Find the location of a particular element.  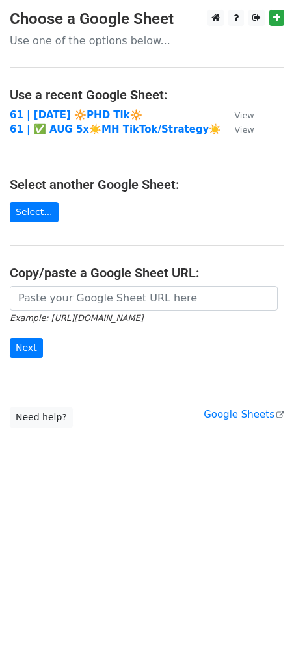

strong: 61 | ✅ AUG 5x☀️MH TikTok/Strategy☀️ is located at coordinates (115, 129).